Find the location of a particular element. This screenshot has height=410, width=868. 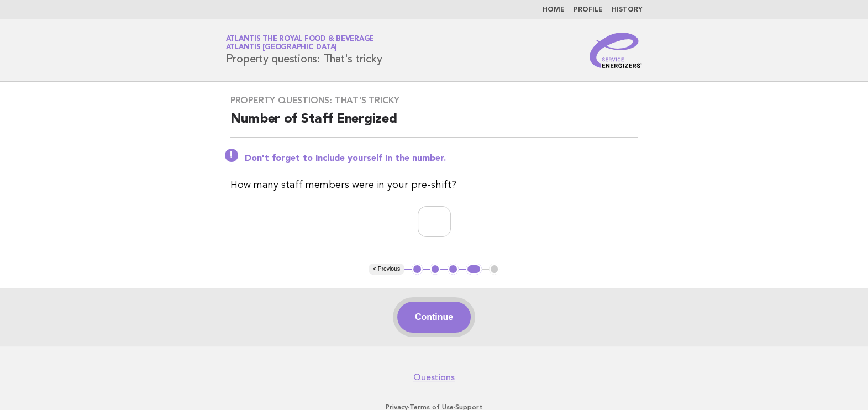

button: 1 is located at coordinates (417, 269).